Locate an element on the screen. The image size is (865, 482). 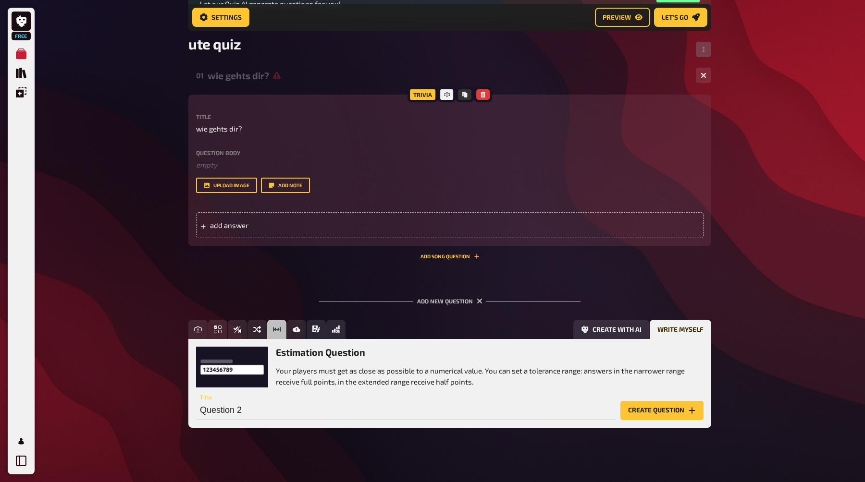
a: Preview is located at coordinates (622, 17).